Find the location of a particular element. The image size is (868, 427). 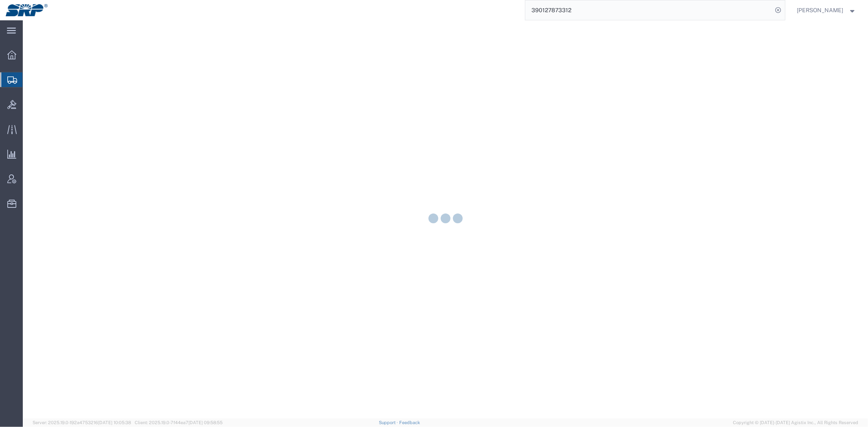

span: Client: 2025.19.0-7f44ea7 is located at coordinates (178, 423).